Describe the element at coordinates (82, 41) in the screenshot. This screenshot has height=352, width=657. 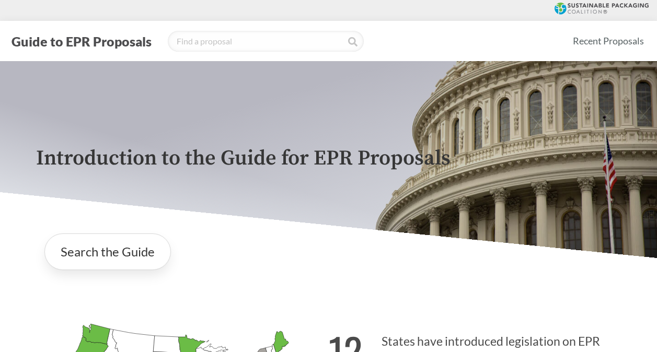
I see `button: Guide to EPR Proposals` at that location.